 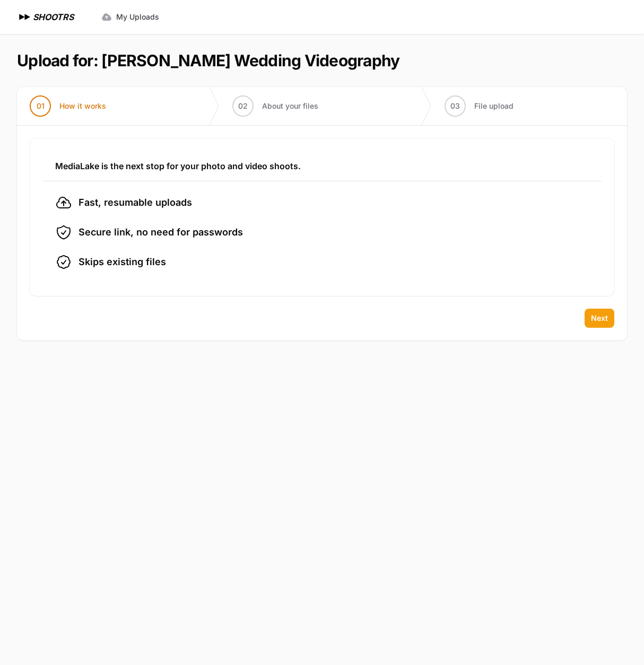 What do you see at coordinates (456, 106) in the screenshot?
I see `span: 03` at bounding box center [456, 106].